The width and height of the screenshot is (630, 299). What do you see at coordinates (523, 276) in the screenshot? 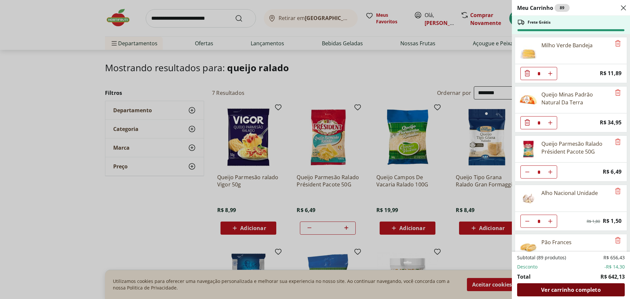
I see `span: Total` at bounding box center [523, 276].